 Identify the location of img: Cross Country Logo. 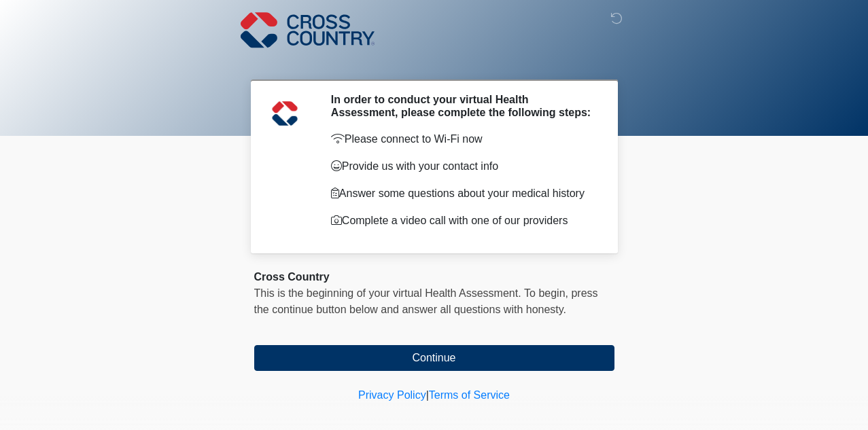
(308, 30).